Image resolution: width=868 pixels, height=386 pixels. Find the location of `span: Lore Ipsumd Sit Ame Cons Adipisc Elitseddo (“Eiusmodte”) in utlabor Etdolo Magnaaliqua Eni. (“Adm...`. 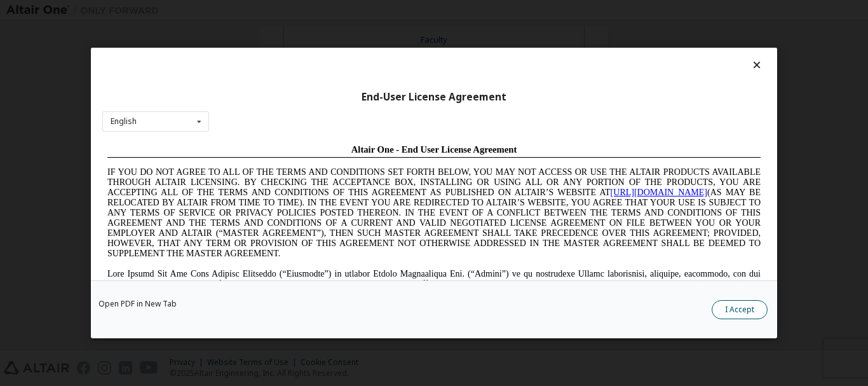

span: Lore Ipsumd Sit Ame Cons Adipisc Elitseddo (“Eiusmodte”) in utlabor Etdolo Magnaaliqua Eni. (“Adm... is located at coordinates (332, 175).